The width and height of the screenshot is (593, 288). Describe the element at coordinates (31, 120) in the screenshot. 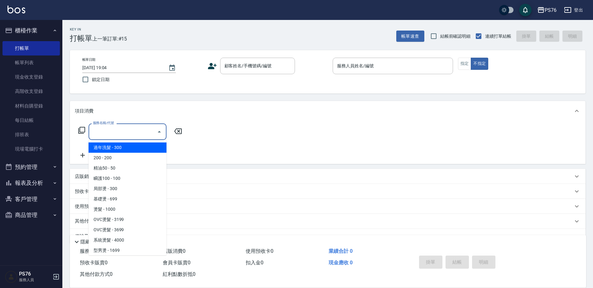

I see `a: 每日結帳` at that location.